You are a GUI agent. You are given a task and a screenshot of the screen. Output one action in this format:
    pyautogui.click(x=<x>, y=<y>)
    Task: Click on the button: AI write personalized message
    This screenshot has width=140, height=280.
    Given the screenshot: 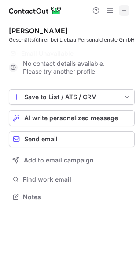 What is the action you would take?
    pyautogui.click(x=72, y=118)
    